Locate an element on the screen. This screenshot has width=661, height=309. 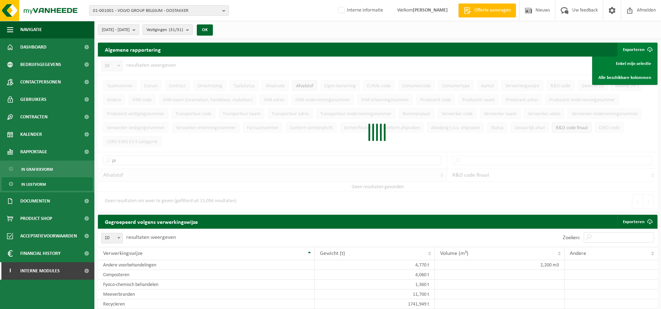
td: 11,700 t is located at coordinates (374, 294).